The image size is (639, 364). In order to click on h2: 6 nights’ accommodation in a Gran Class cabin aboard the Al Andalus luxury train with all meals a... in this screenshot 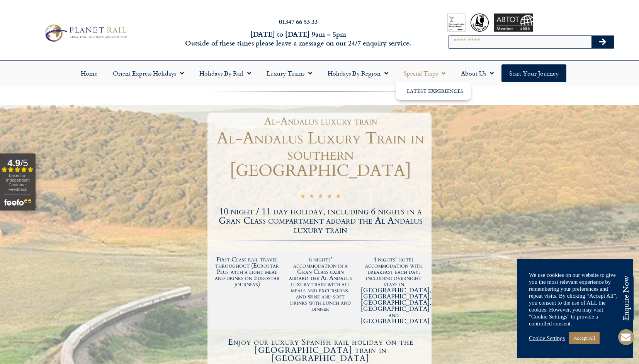, I will do `click(321, 284)`.